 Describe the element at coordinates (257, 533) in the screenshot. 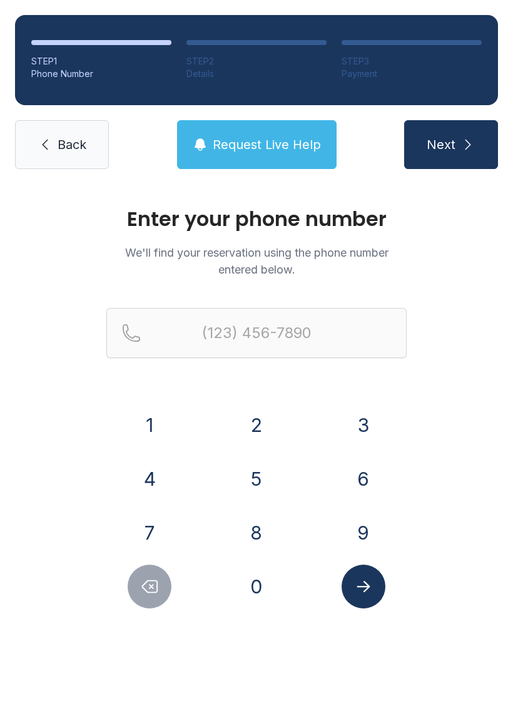

I see `button: 8` at that location.